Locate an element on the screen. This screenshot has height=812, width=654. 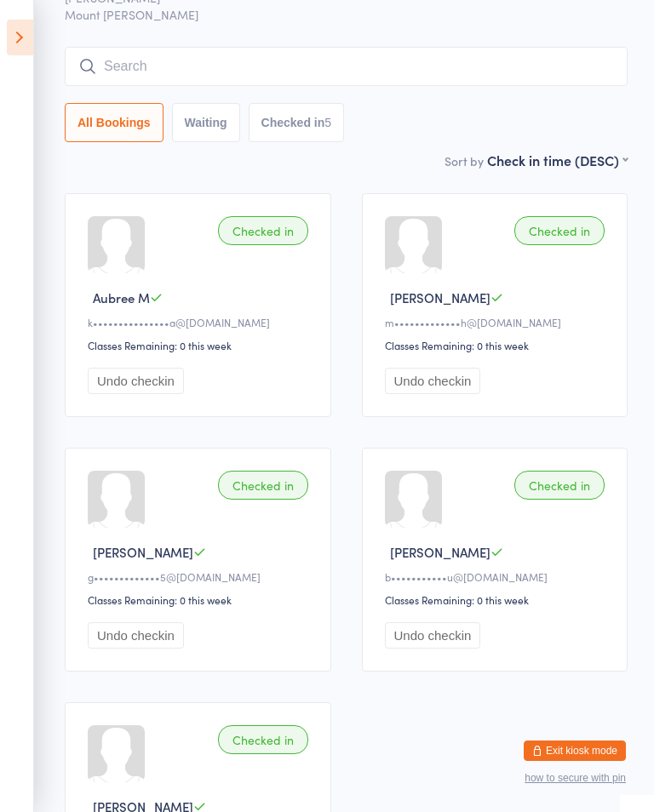
button: Waiting is located at coordinates (206, 122).